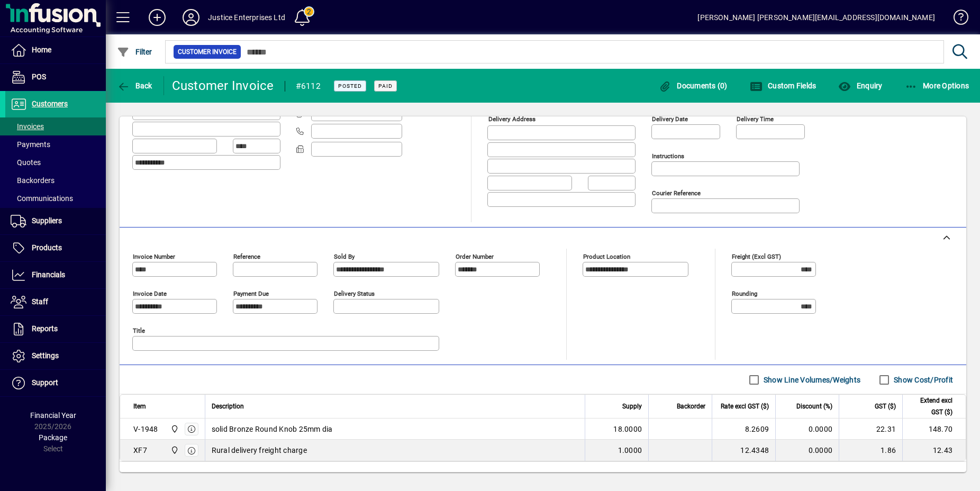 This screenshot has height=491, width=980. Describe the element at coordinates (157, 18) in the screenshot. I see `button: Add` at that location.